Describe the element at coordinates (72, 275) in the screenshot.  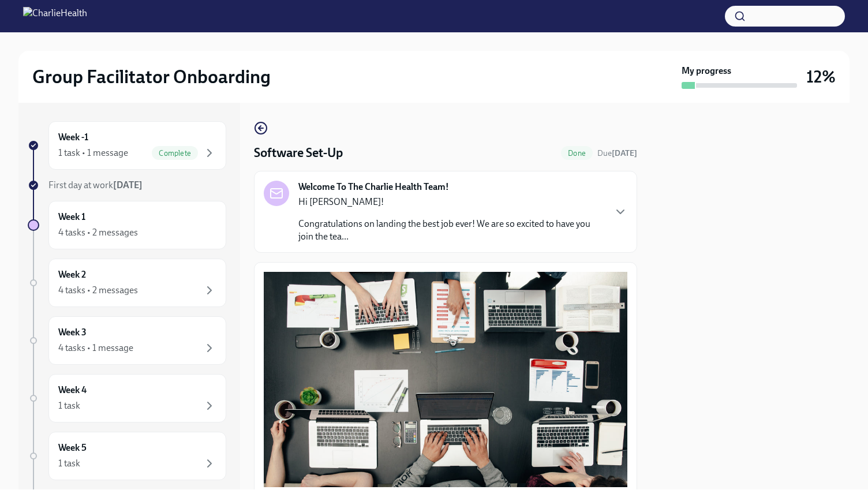
I see `h6: Week 2` at that location.